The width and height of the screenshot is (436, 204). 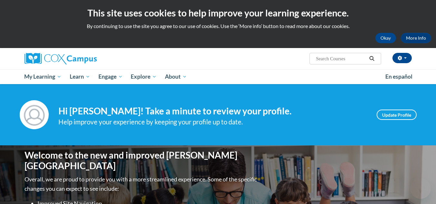 What do you see at coordinates (372, 59) in the screenshot?
I see `button: Search` at bounding box center [372, 59].